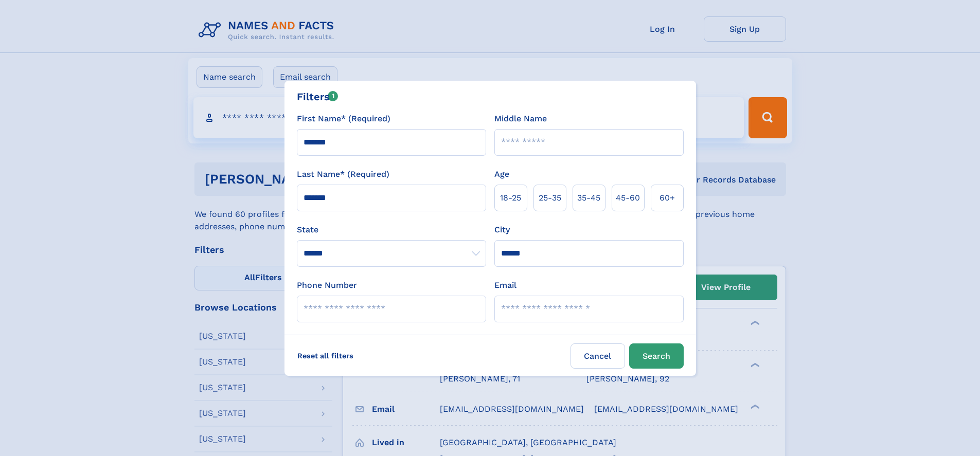  What do you see at coordinates (392, 230) in the screenshot?
I see `label: State` at bounding box center [392, 230].